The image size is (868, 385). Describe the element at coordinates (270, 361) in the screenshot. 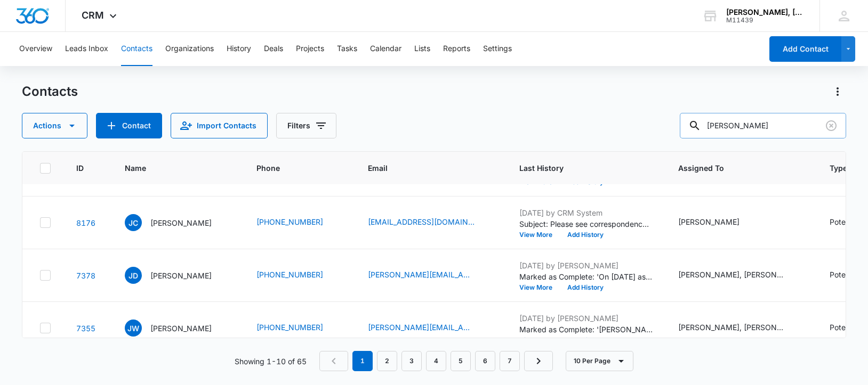

I see `p: Showing 1-10 of 65` at that location.